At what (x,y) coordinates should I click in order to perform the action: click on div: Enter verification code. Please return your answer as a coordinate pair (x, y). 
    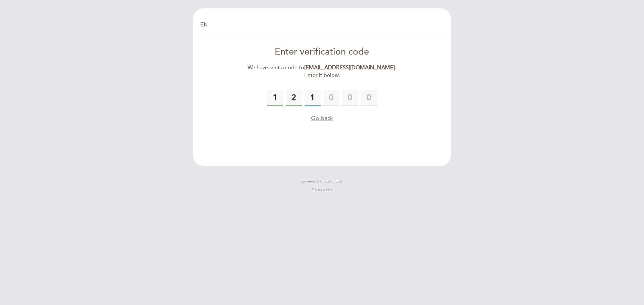
    Looking at the image, I should click on (322, 52).